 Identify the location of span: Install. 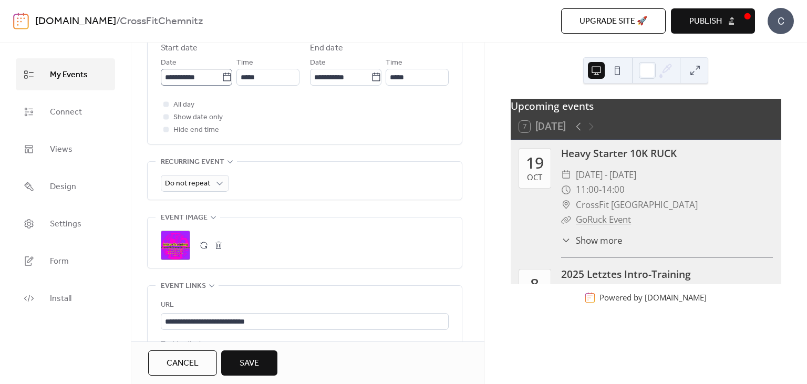
(60, 298).